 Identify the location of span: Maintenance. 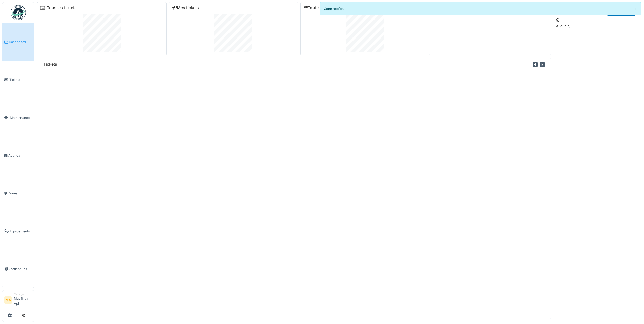
(21, 118).